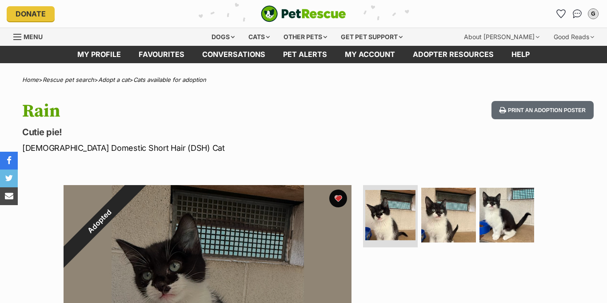 This screenshot has height=303, width=607. Describe the element at coordinates (304, 14) in the screenshot. I see `img: logo-cat-932fe2b9b8326f06289b0f2fb663e598f794de774fb13d1741a6617ecf9a85b4.svg` at that location.